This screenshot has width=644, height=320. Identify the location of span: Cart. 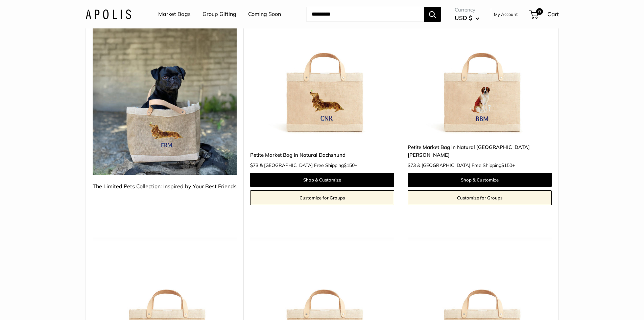
(553, 14).